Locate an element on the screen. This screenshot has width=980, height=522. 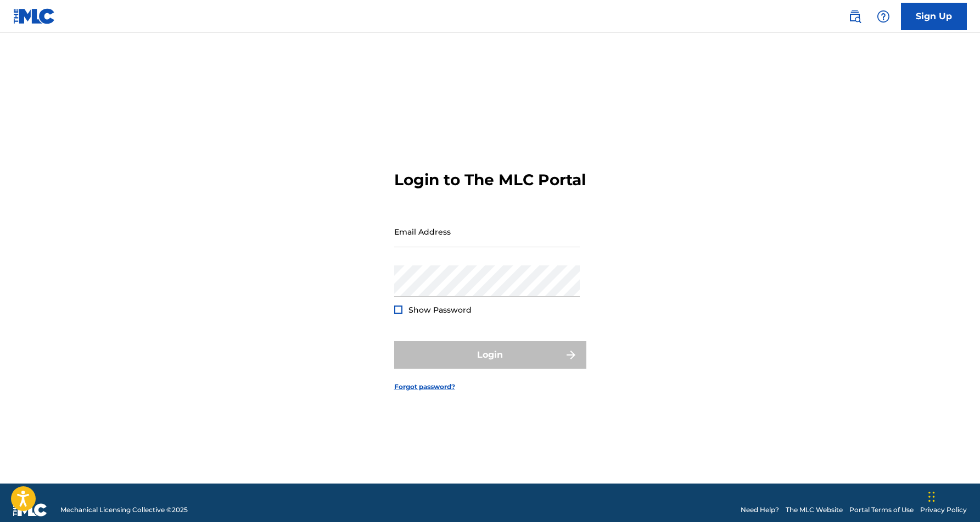
a: Portal Terms of Use is located at coordinates (881, 509).